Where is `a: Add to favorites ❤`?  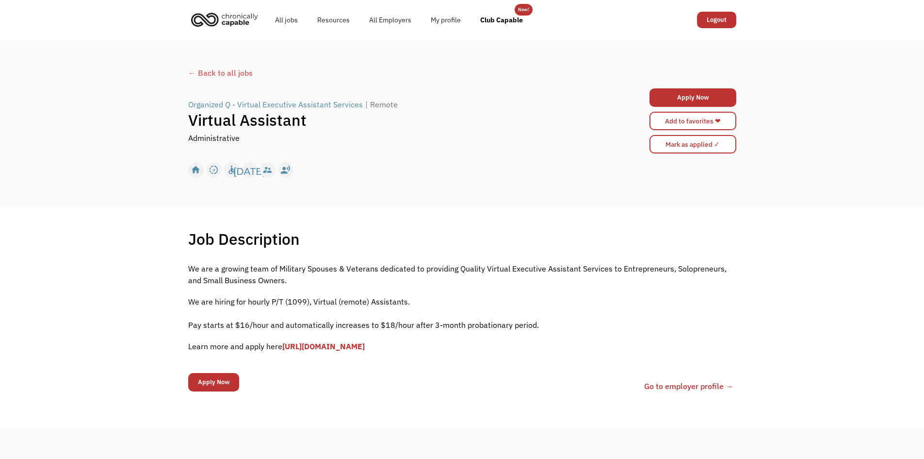 a: Add to favorites ❤ is located at coordinates (693, 121).